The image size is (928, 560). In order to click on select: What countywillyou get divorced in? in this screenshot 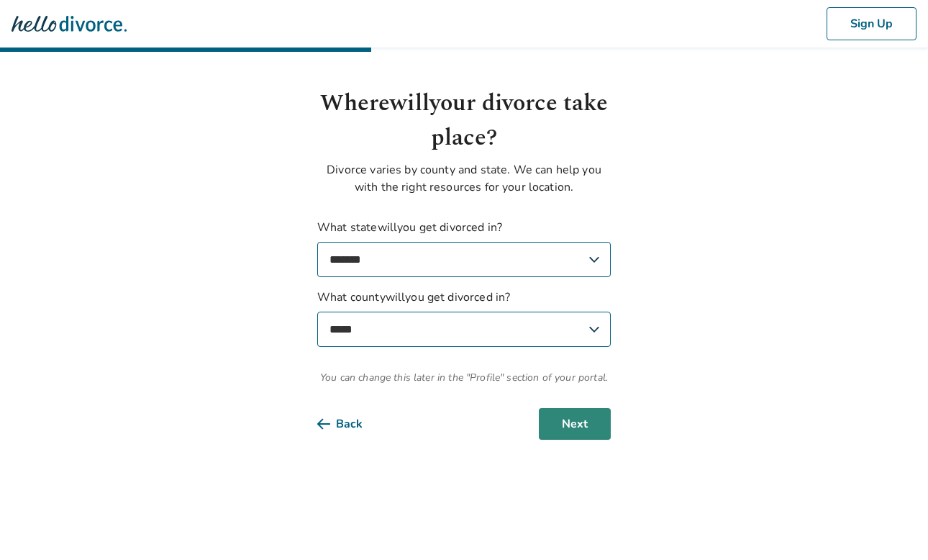, I will do `click(464, 329)`.